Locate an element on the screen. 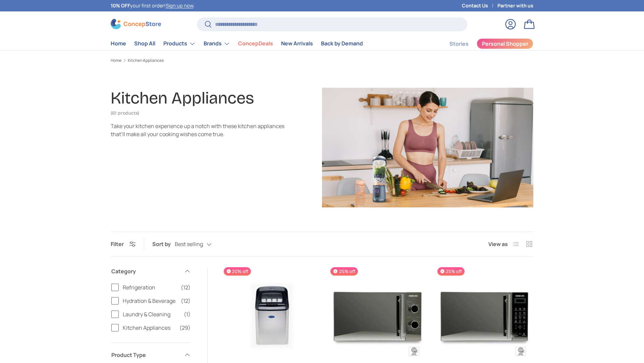 This screenshot has width=644, height=363. a: Sign up now is located at coordinates (179, 6).